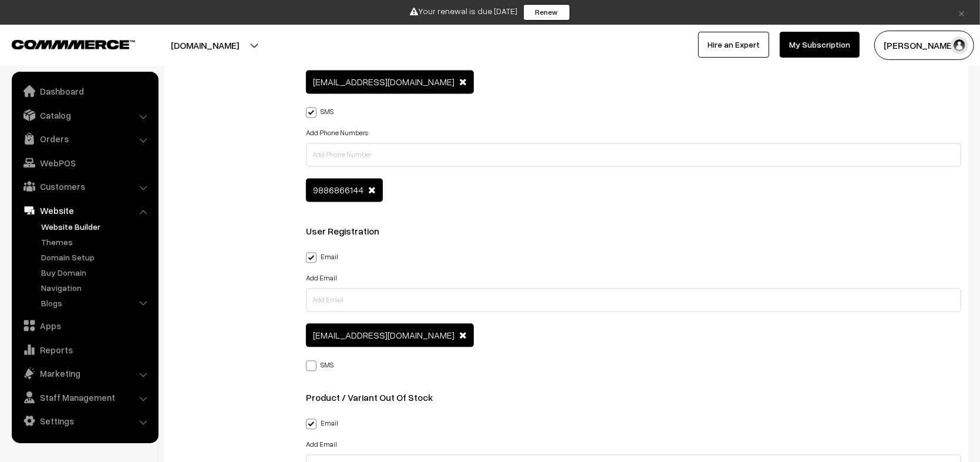 This screenshot has width=980, height=462. Describe the element at coordinates (85, 187) in the screenshot. I see `a: Customers` at that location.